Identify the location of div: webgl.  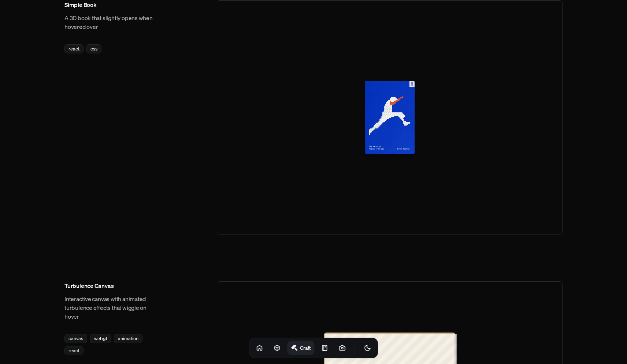
(100, 338).